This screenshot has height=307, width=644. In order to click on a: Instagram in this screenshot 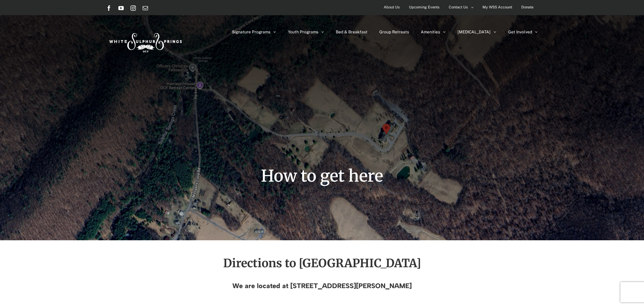, I will do `click(133, 8)`.